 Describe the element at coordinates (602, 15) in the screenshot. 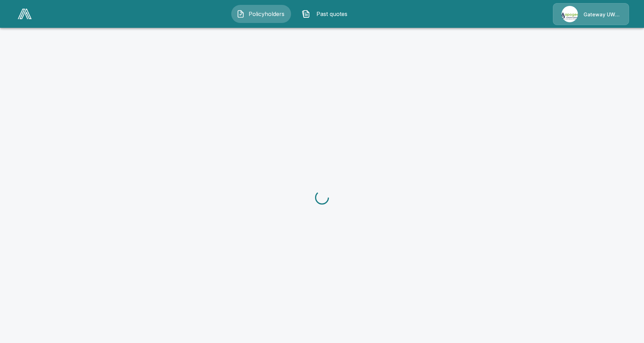

I see `p: Gateway UW dba Apogee` at that location.